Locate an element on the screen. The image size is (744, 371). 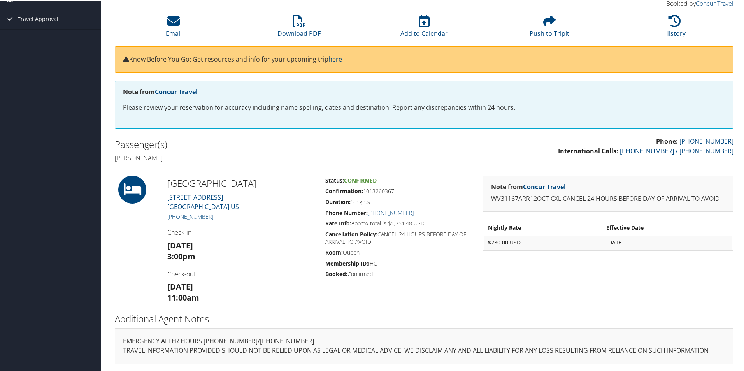
strong: 11:00am is located at coordinates (183, 297).